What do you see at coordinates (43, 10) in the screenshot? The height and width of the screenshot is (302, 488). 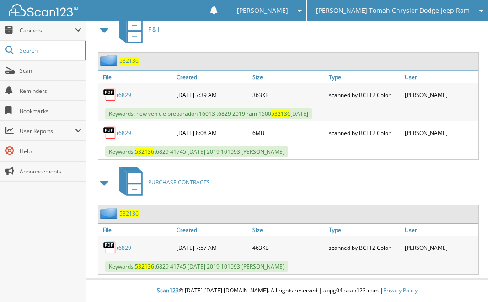 I see `img: scan123-logo-white.svg` at bounding box center [43, 10].